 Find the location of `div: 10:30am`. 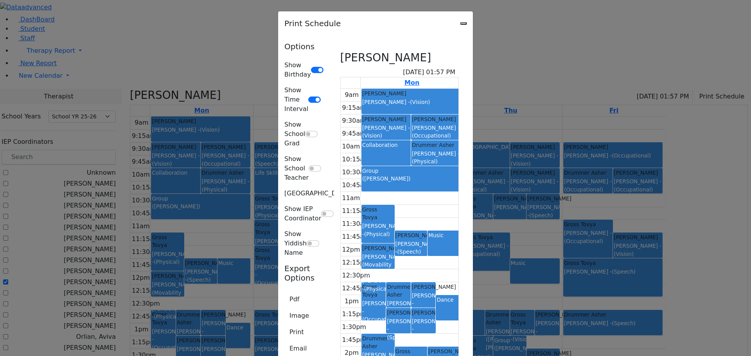

div: 10:30am is located at coordinates (356, 172).